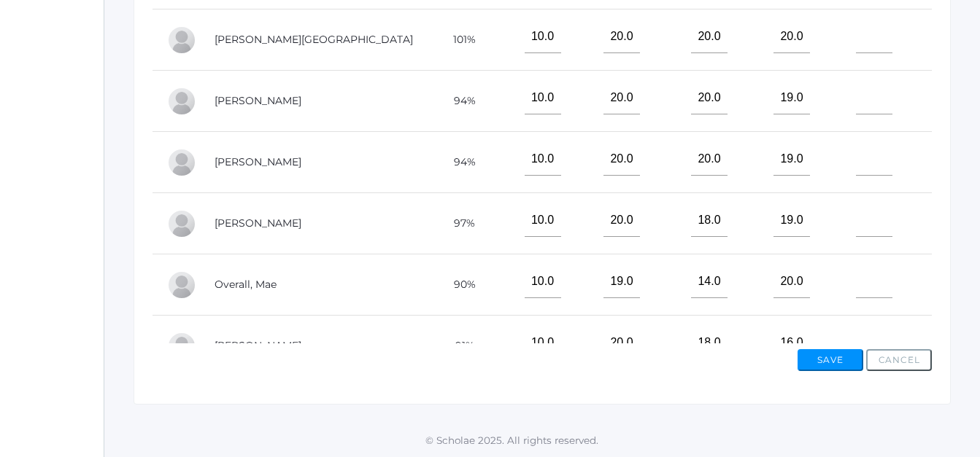 This screenshot has height=457, width=980. What do you see at coordinates (182, 102) in the screenshot?
I see `div: Wyatt Hill` at bounding box center [182, 102].